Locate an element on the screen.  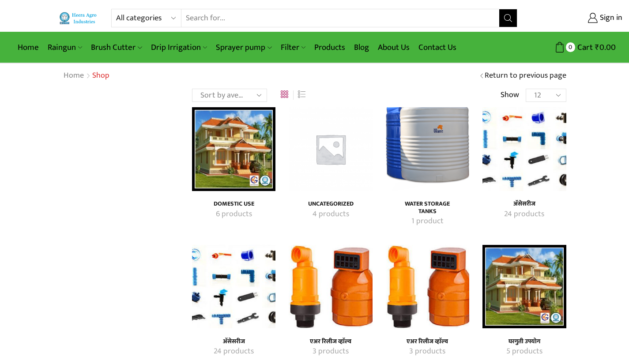
a: Products is located at coordinates (330, 47).